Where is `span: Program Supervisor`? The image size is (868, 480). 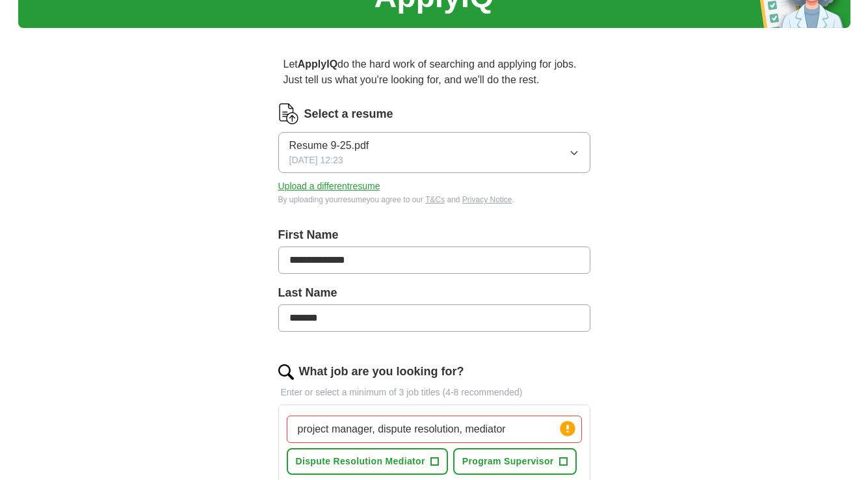
span: Program Supervisor is located at coordinates (507, 461).